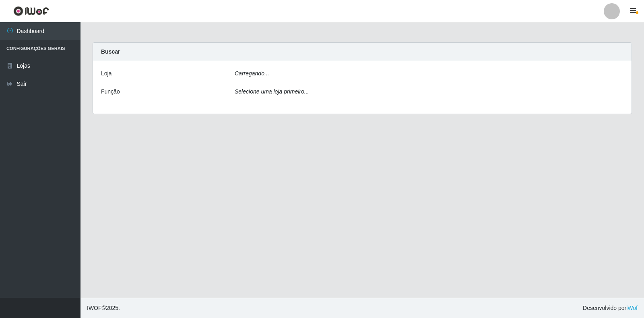  I want to click on i: Carregando..., so click(252, 73).